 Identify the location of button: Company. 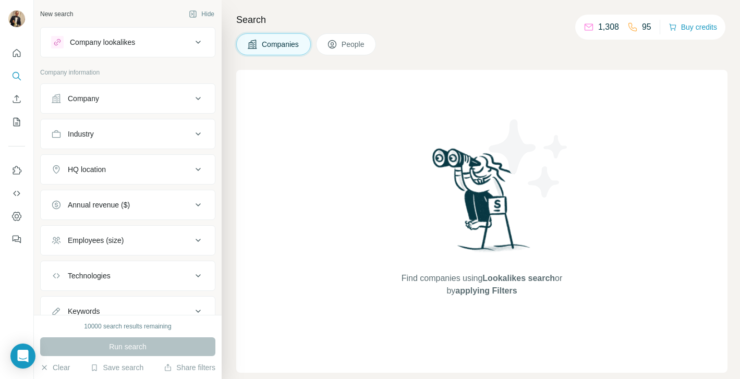
(128, 99).